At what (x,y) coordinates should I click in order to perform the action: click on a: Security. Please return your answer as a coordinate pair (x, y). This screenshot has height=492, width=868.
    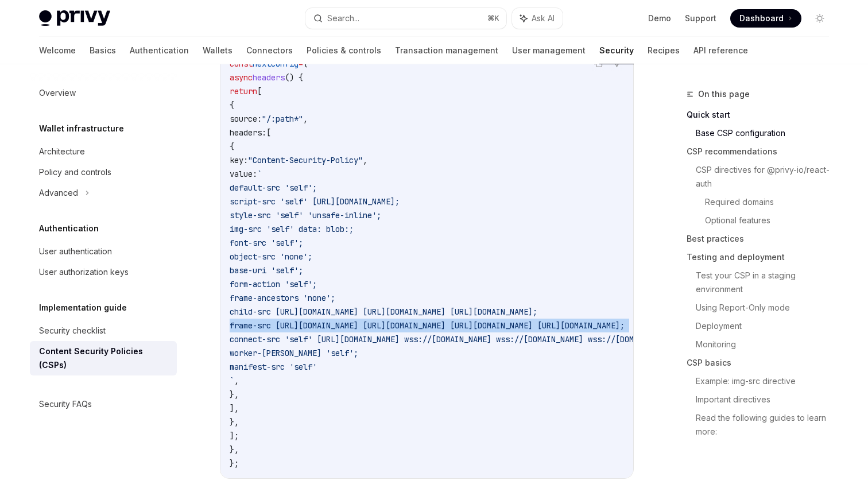
    Looking at the image, I should click on (617, 51).